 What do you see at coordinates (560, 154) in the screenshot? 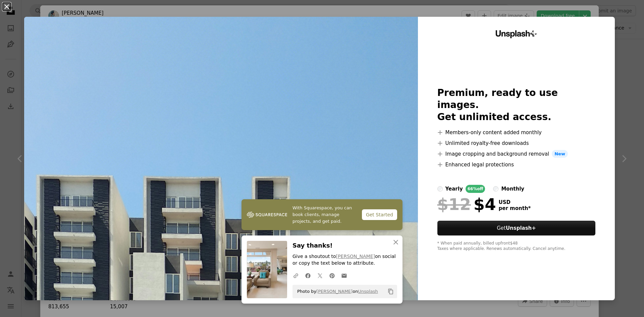
I see `span: New` at bounding box center [560, 154].